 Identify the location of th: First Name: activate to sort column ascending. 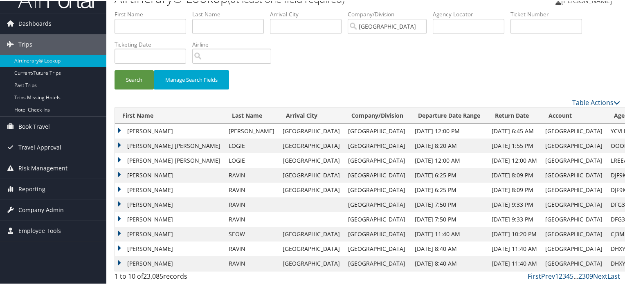
(170, 115).